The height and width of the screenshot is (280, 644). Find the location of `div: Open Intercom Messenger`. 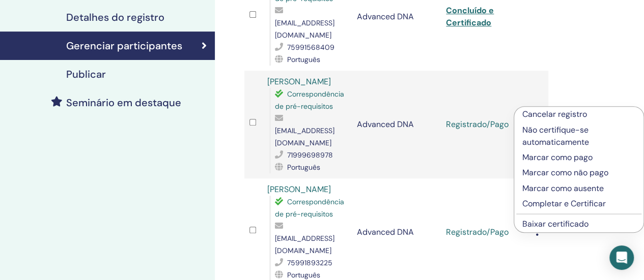

div: Open Intercom Messenger is located at coordinates (622, 258).